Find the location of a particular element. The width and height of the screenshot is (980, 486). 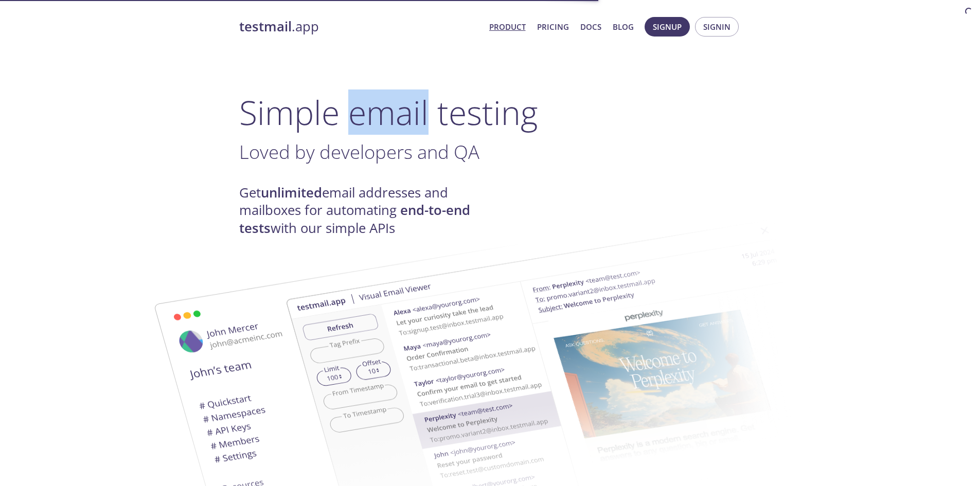

strong: testmail is located at coordinates (266, 27).